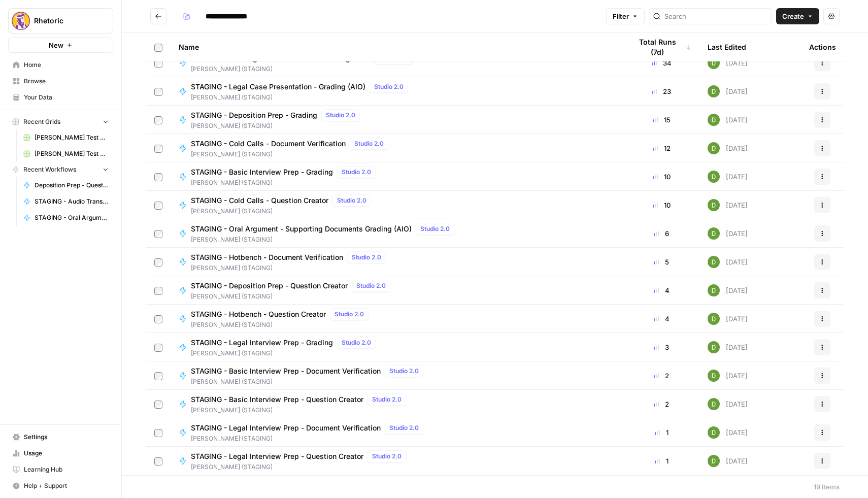  I want to click on span: STAGING - Legal Interview Prep - Question Creator, so click(277, 456).